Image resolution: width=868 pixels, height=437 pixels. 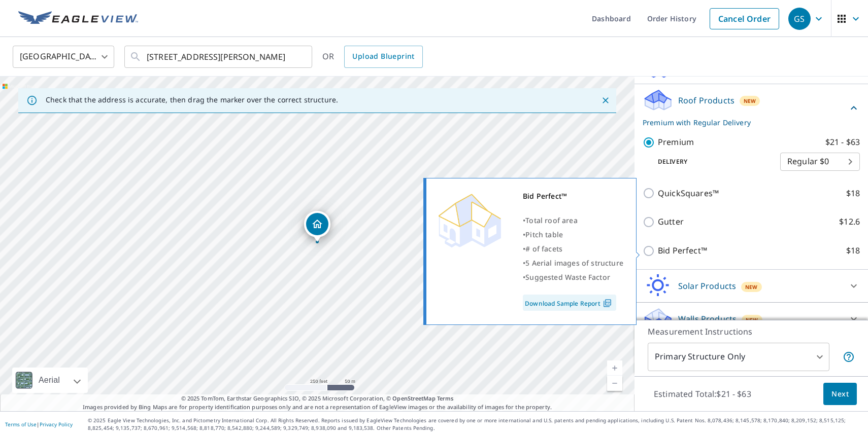 What do you see at coordinates (607, 303) in the screenshot?
I see `img: Pdf Icon` at bounding box center [607, 303].